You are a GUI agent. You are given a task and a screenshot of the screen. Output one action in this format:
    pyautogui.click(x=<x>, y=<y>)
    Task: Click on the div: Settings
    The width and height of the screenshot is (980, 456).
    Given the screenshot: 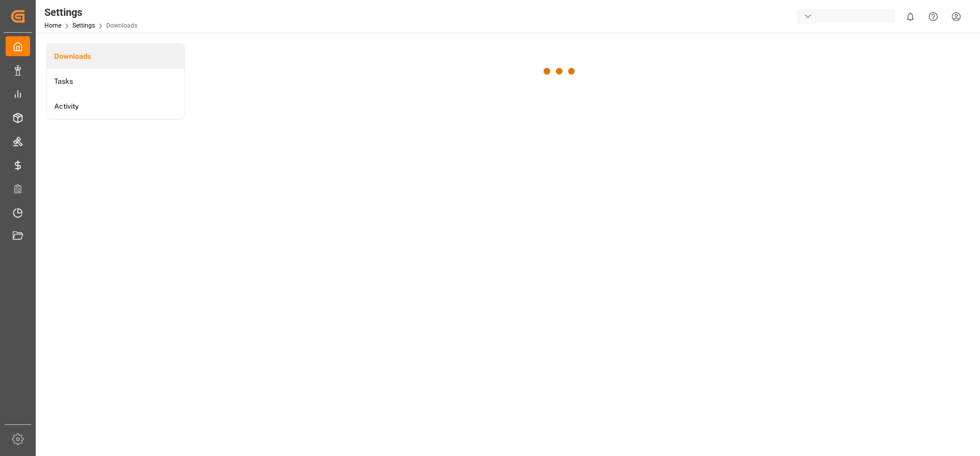 What is the action you would take?
    pyautogui.click(x=91, y=12)
    